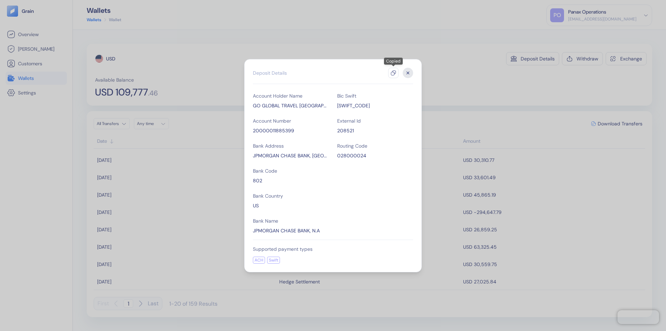  I want to click on div: Account Holder Name, so click(291, 96).